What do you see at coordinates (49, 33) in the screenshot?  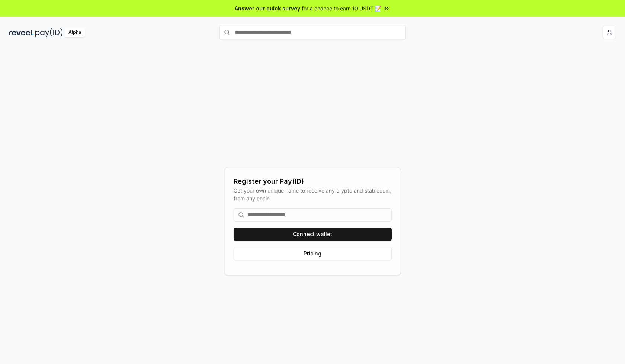 I see `img: pay_id` at bounding box center [49, 33].